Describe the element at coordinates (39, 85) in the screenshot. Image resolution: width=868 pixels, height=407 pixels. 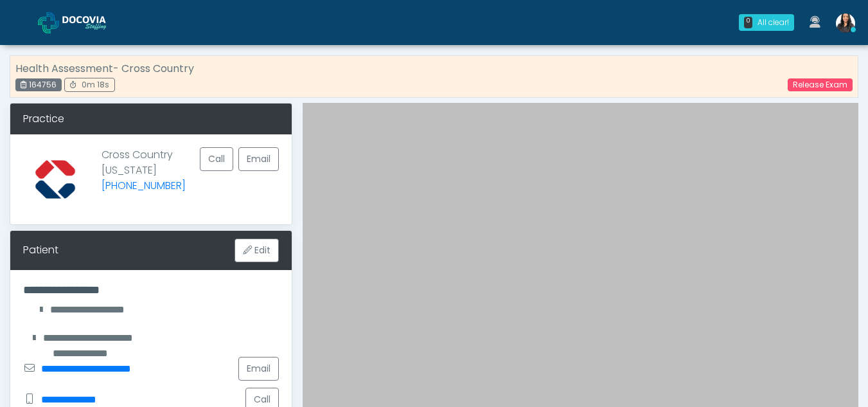
I see `div: 164756` at that location.